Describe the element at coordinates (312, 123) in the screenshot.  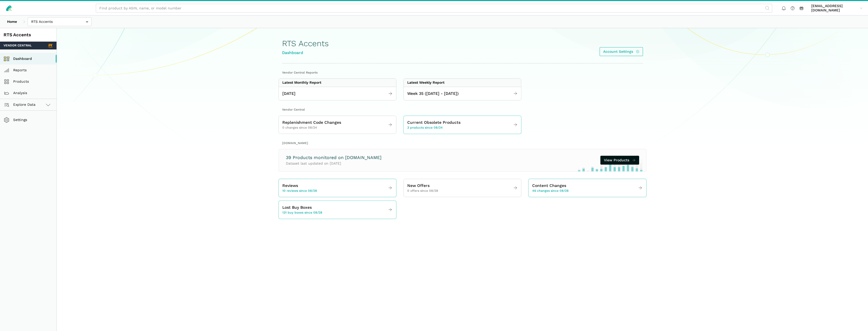
I see `span: Replenishment Code Changes` at that location.